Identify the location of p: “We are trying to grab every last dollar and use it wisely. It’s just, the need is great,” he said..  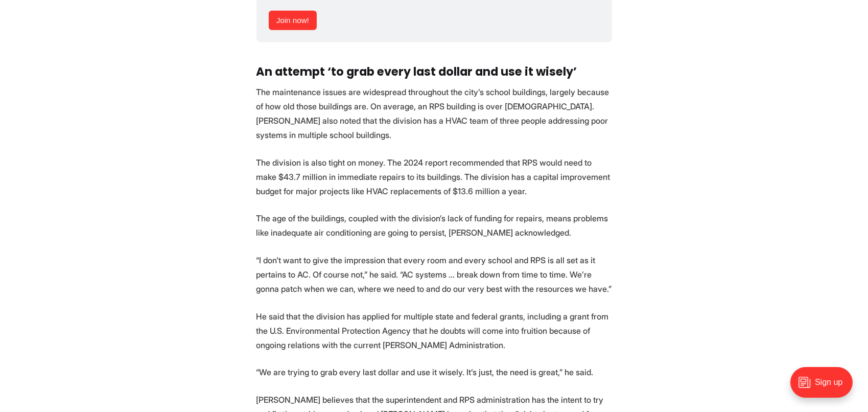
(434, 372).